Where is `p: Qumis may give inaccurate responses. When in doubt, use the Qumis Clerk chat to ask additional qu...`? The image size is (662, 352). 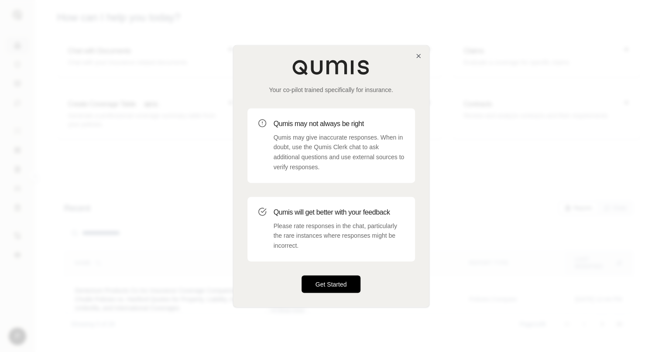
p: Qumis may give inaccurate responses. When in doubt, use the Qumis Clerk chat to ask additional qu... is located at coordinates (339, 152).